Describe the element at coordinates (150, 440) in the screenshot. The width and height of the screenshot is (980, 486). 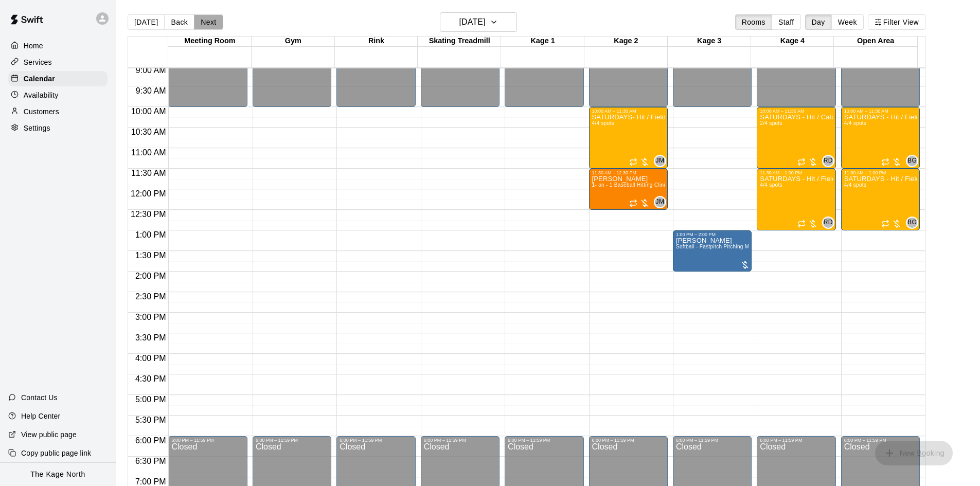
I see `span: 6:00 PM` at that location.